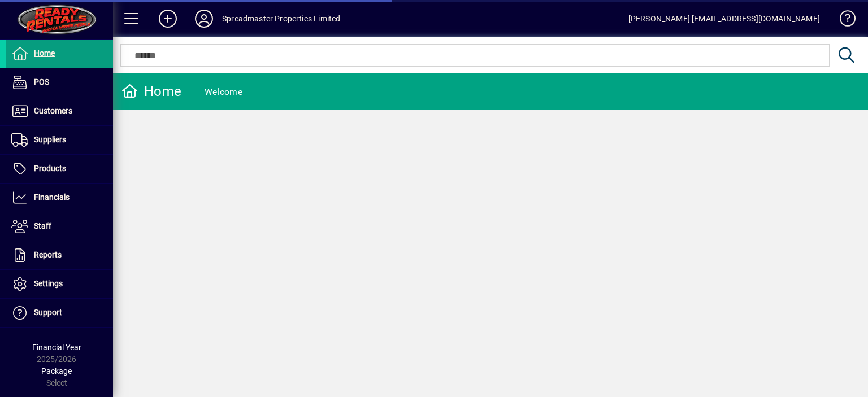  What do you see at coordinates (223, 92) in the screenshot?
I see `div: Welcome` at bounding box center [223, 92].